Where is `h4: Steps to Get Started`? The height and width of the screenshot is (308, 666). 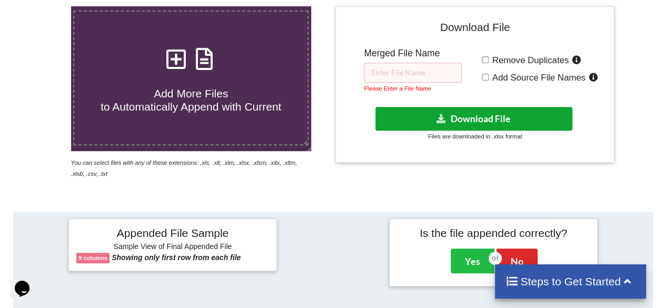 h4: Steps to Get Started is located at coordinates (570, 281).